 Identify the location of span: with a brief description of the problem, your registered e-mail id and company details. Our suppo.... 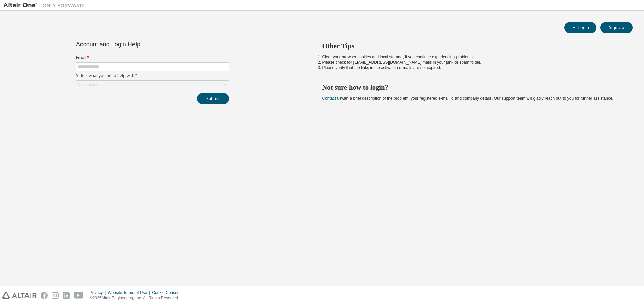
(468, 98).